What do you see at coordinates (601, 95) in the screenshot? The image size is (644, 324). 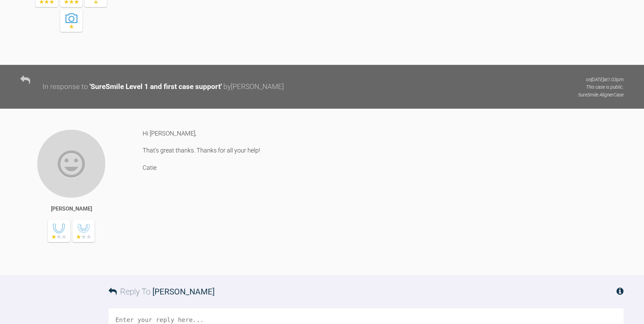 I see `p: SureSmile Aligner Case` at bounding box center [601, 95].